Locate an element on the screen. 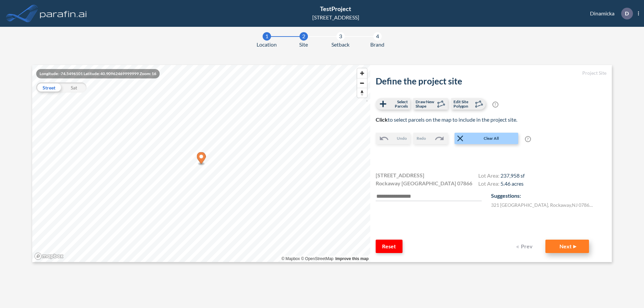 The image size is (644, 308). div: 2 is located at coordinates (304, 36).